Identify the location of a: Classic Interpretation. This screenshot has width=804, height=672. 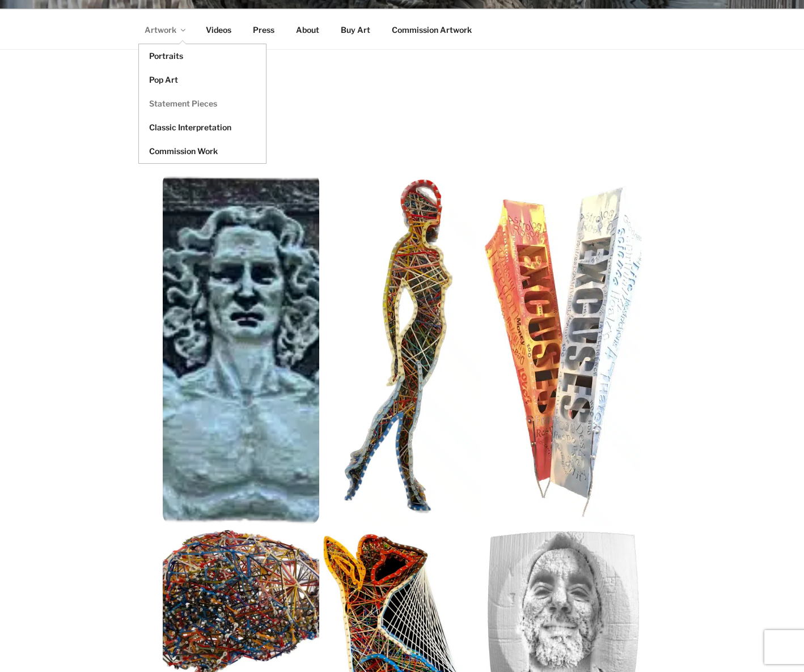
(203, 127).